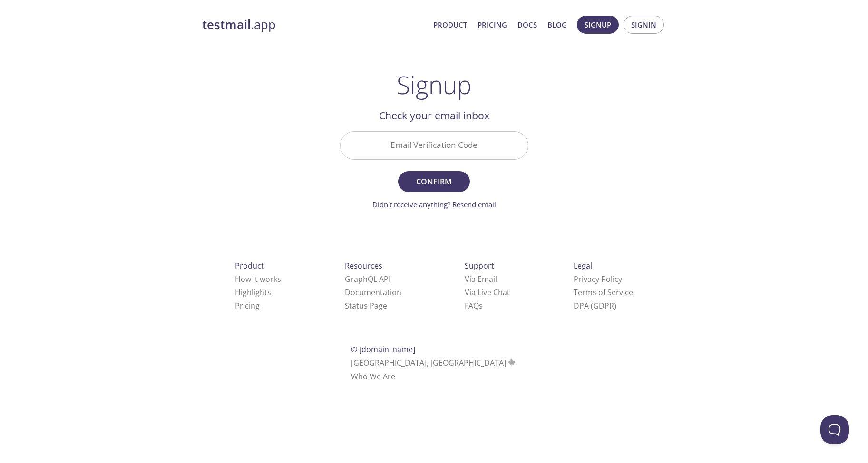  I want to click on span: Confirm, so click(434, 182).